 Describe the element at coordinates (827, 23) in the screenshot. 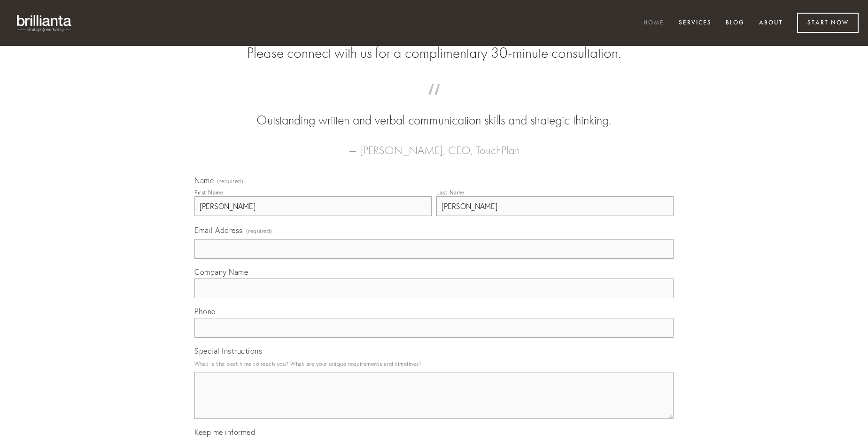

I see `a: Start Now` at that location.